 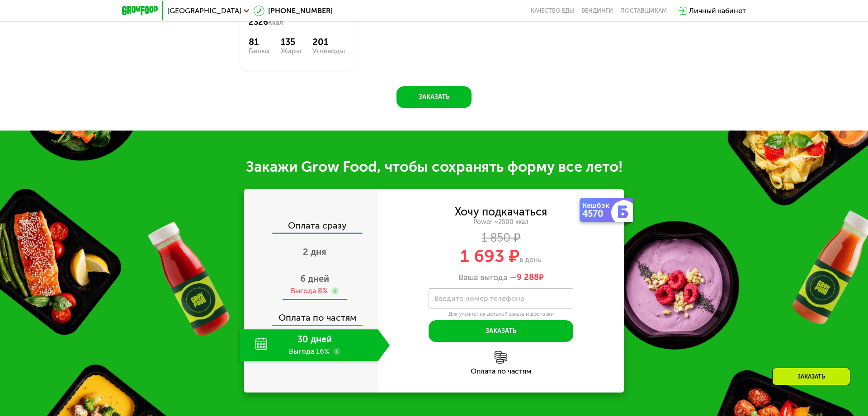 What do you see at coordinates (314, 279) in the screenshot?
I see `span: 6 дней` at bounding box center [314, 279].